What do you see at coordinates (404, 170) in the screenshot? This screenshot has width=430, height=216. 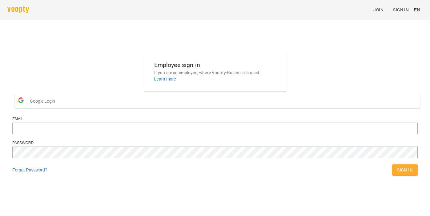 I see `button: Sign In` at bounding box center [404, 170].